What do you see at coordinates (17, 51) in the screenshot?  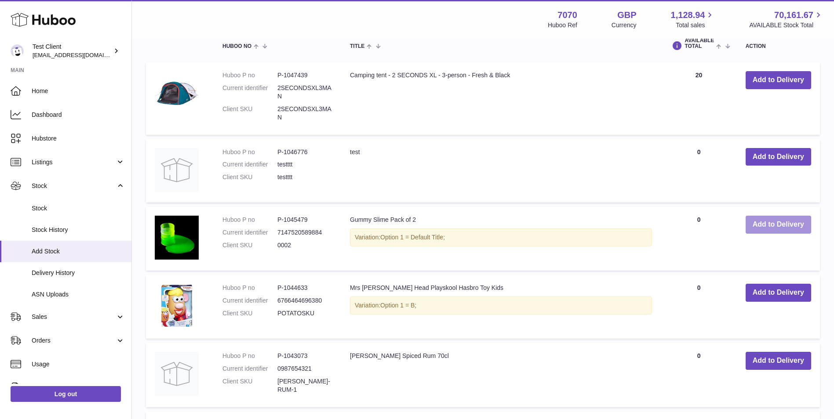 I see `img: internalAdmin-7070@internal.huboo.com` at bounding box center [17, 51].